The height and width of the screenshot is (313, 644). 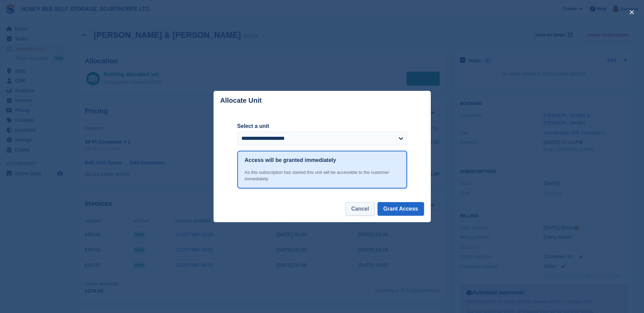 What do you see at coordinates (401, 209) in the screenshot?
I see `button: Grant Access` at bounding box center [401, 209].